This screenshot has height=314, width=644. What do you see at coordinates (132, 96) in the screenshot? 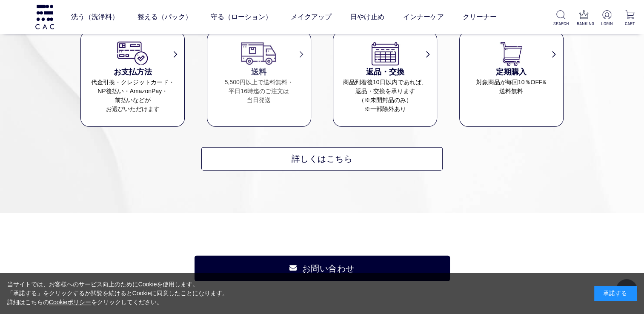
I see `dd: 代金引換・クレジットカード・ NP後払い・AmazonPay・ 前払いなどが お選びいただけます` at bounding box center [132, 96].